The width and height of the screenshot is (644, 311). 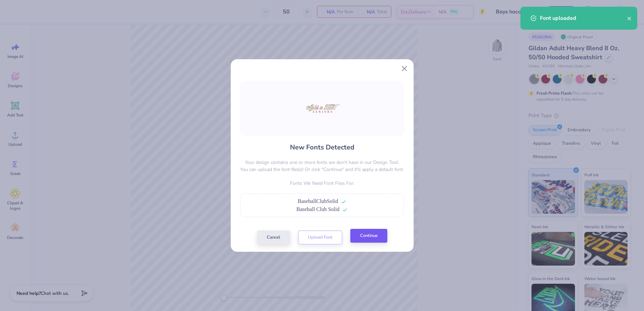 What do you see at coordinates (322, 166) in the screenshot?
I see `p: Your design contains one or more fonts we don't have in our Design Tool. You can upload the font ...` at bounding box center [322, 166].